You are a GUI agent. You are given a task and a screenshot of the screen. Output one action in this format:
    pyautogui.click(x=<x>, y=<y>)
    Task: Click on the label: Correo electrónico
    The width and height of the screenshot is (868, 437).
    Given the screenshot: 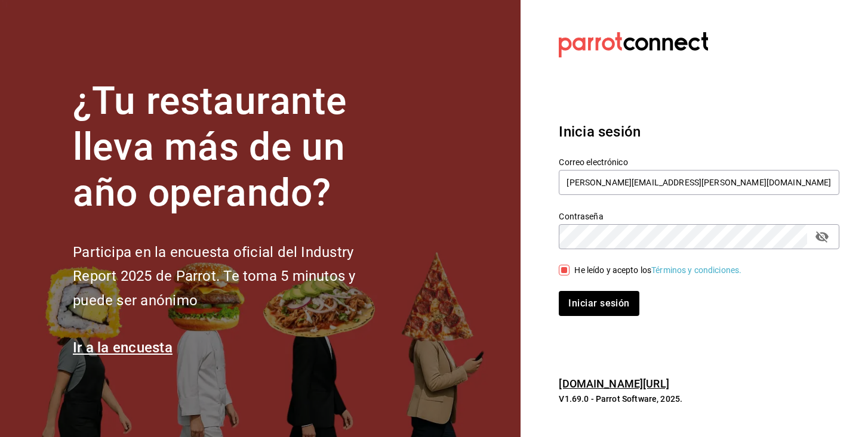 What is the action you would take?
    pyautogui.click(x=699, y=162)
    